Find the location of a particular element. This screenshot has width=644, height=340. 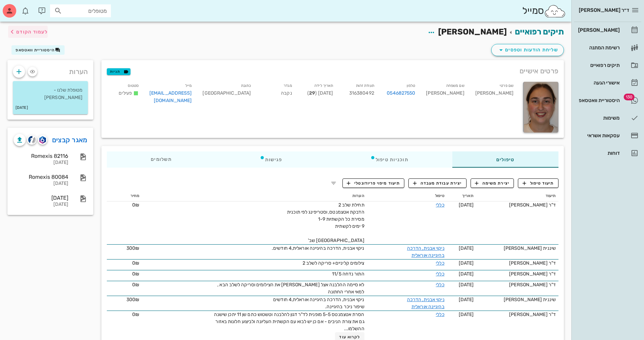

div: נקבה is located at coordinates (277, 94).